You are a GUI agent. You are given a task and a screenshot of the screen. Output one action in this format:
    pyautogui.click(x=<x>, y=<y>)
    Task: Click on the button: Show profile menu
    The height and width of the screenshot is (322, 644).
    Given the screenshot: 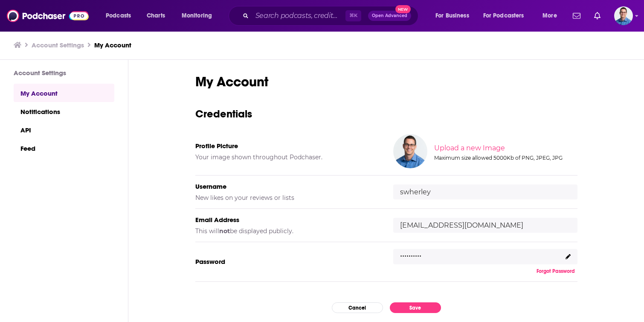 What is the action you would take?
    pyautogui.click(x=624, y=16)
    